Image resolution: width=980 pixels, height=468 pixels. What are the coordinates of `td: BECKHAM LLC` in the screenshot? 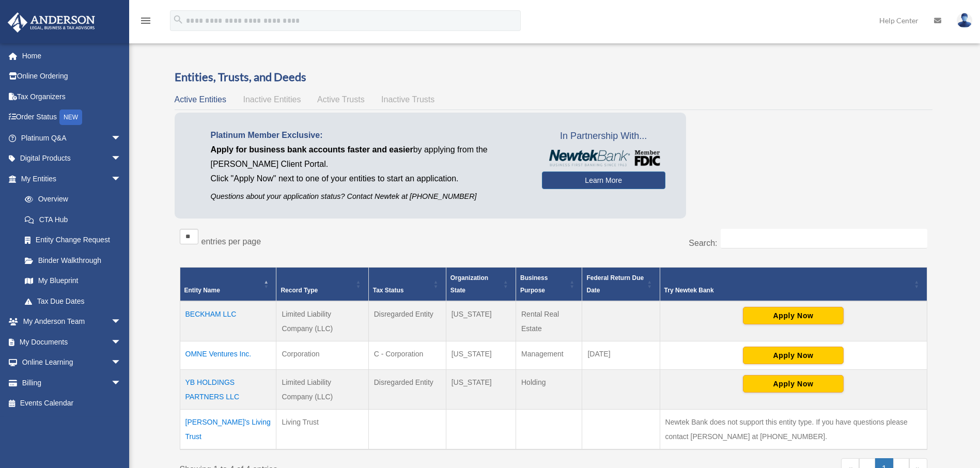 It's located at (228, 321).